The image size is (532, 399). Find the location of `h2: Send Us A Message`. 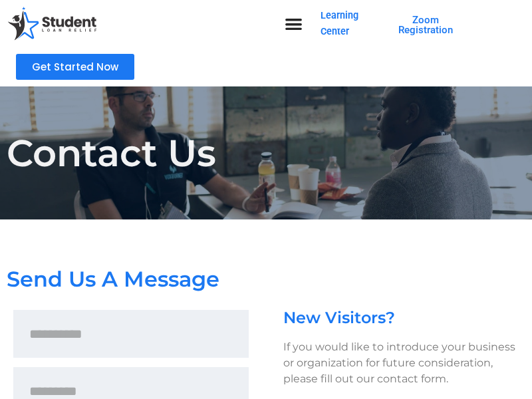

h2: Send Us A Message is located at coordinates (266, 279).